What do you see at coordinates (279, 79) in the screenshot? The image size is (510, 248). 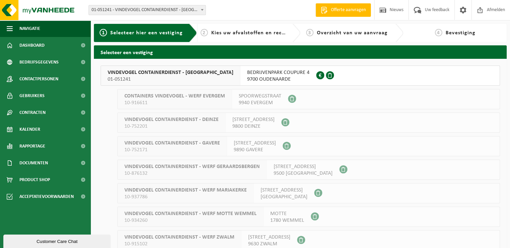 I see `span: 9700 OUDENAARDE` at bounding box center [279, 79].